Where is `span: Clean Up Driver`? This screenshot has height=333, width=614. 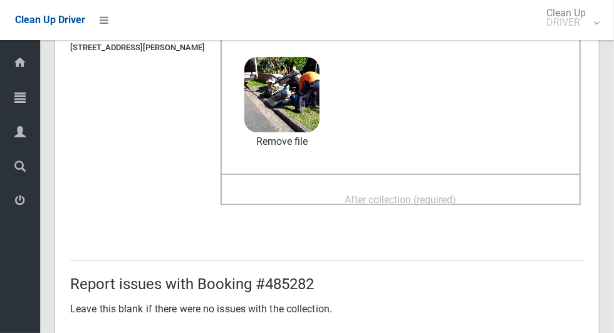
span: Clean Up Driver is located at coordinates (50, 19).